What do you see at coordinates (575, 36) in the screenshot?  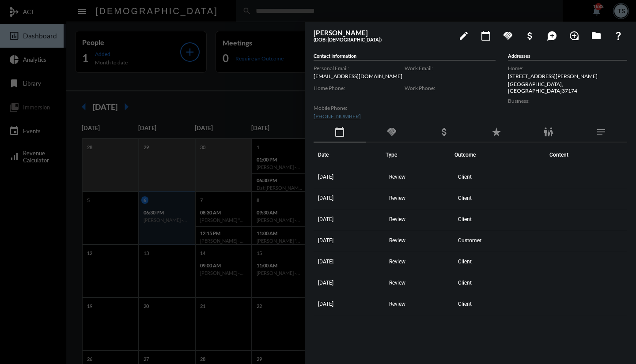 I see `button: Add Introduction` at bounding box center [575, 36].